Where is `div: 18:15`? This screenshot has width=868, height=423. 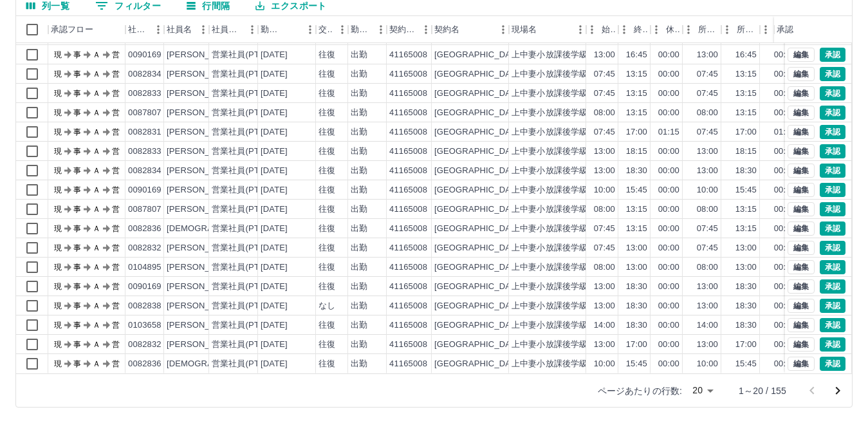 div: 18:15 is located at coordinates (636, 151).